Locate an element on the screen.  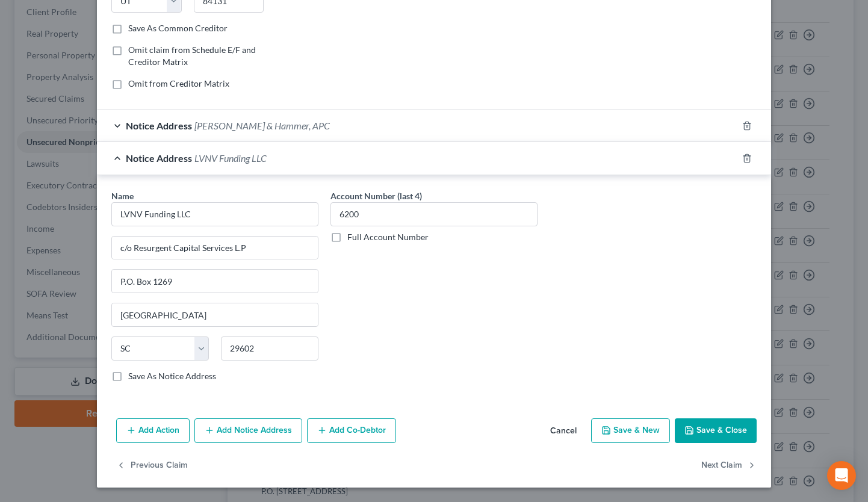
input: Enter address... is located at coordinates (215, 248).